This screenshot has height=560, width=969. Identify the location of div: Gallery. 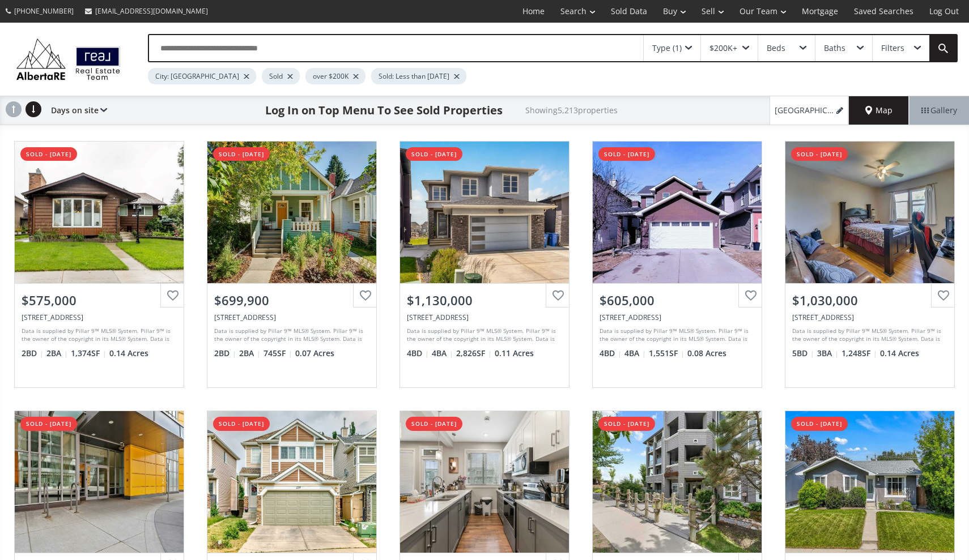
(939, 110).